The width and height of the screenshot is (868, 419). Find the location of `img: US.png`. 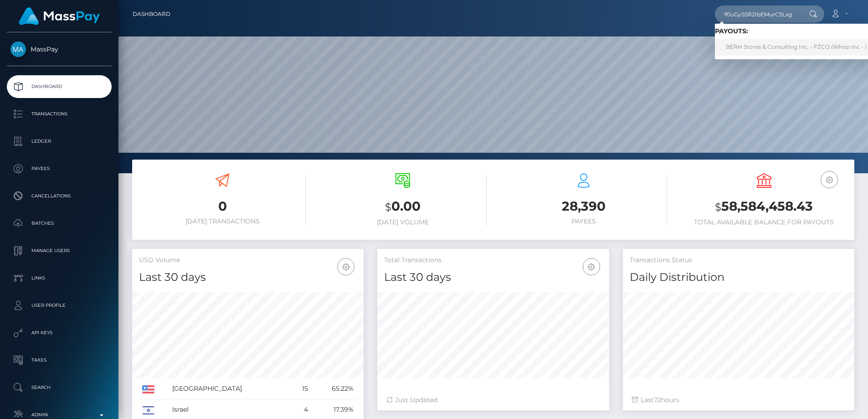

img: US.png is located at coordinates (148, 390).